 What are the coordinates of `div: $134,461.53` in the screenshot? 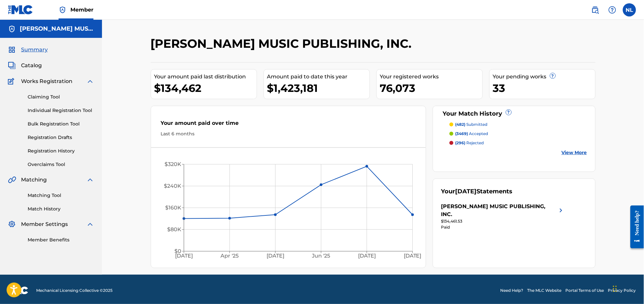 It's located at (503, 221).